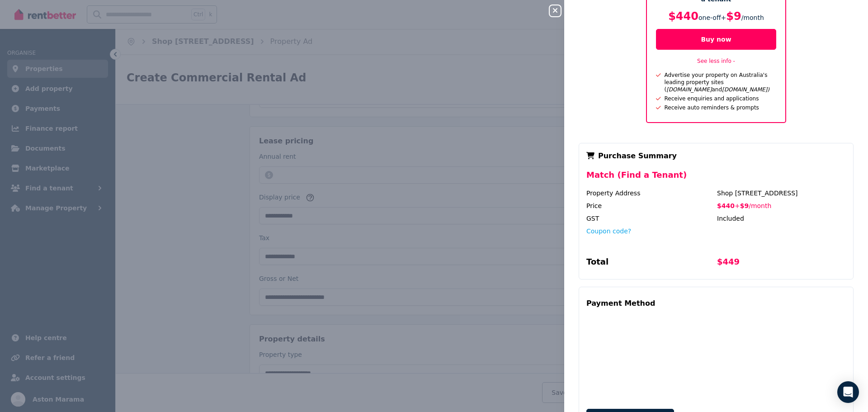 The image size is (868, 412). I want to click on div: Advertise your property on Australia's leading property sites ( and, so click(718, 83).